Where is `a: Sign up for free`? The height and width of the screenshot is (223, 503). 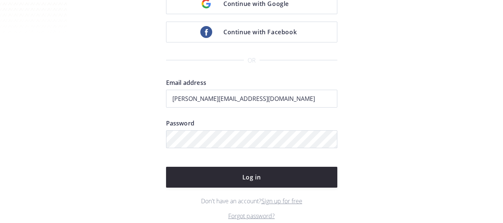 a: Sign up for free is located at coordinates (282, 201).